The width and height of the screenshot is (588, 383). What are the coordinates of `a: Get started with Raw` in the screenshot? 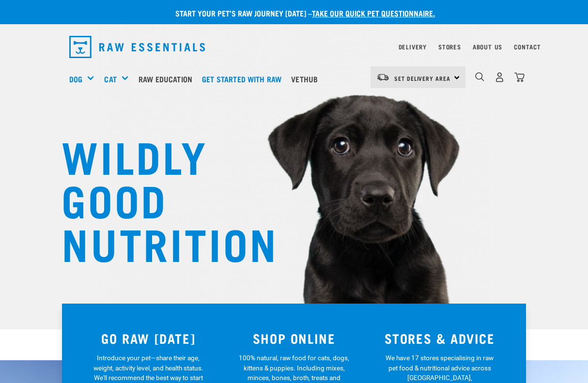 It's located at (244, 79).